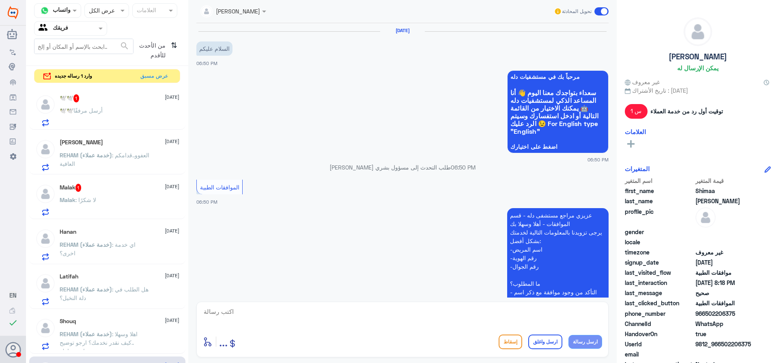 The height and width of the screenshot is (363, 779). Describe the element at coordinates (558, 147) in the screenshot. I see `span: اضغط على اختيارك` at that location.